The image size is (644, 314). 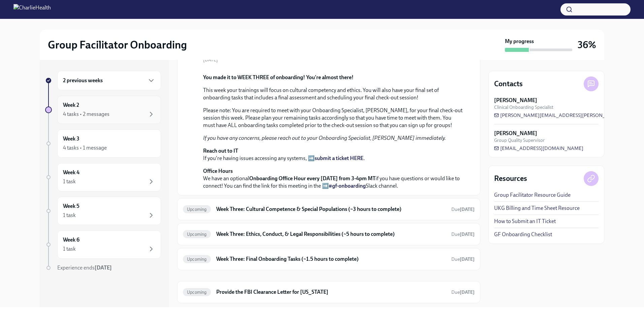 I want to click on h6: Week Three: Cultural Competence & Special Populations (~3 hours to complete), so click(x=331, y=209).